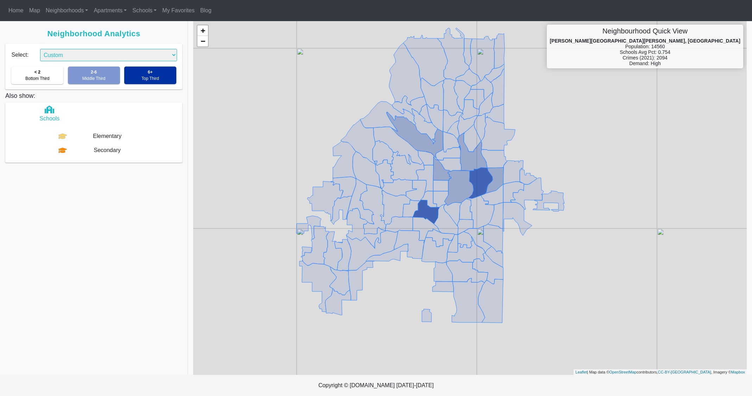  Describe the element at coordinates (150, 72) in the screenshot. I see `b: 6+` at that location.